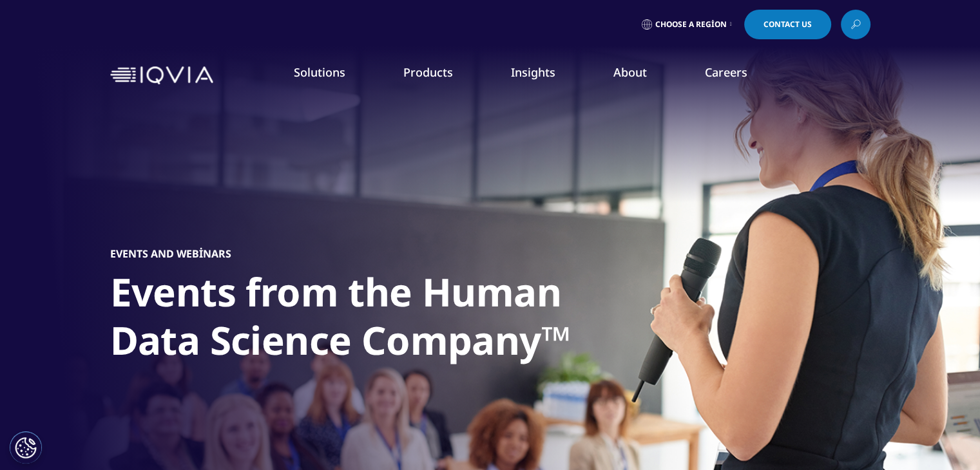  What do you see at coordinates (788, 24) in the screenshot?
I see `span: Contact Us` at bounding box center [788, 24].